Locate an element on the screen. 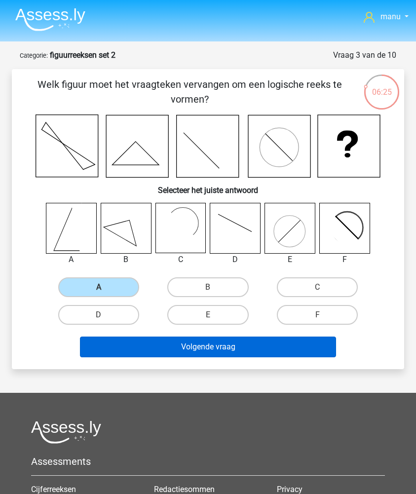  button: Volgende vraag is located at coordinates (208, 347).